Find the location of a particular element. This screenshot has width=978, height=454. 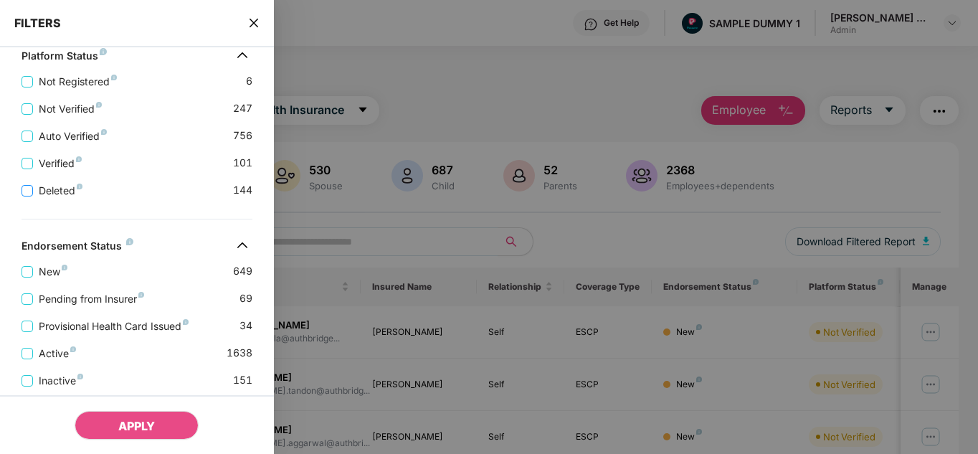

span: 649 is located at coordinates (242, 271).